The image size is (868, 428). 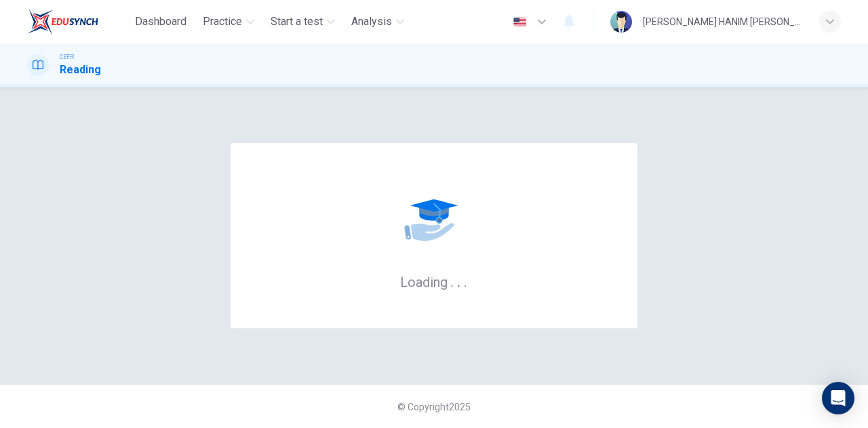 I want to click on span: Start a test, so click(x=296, y=21).